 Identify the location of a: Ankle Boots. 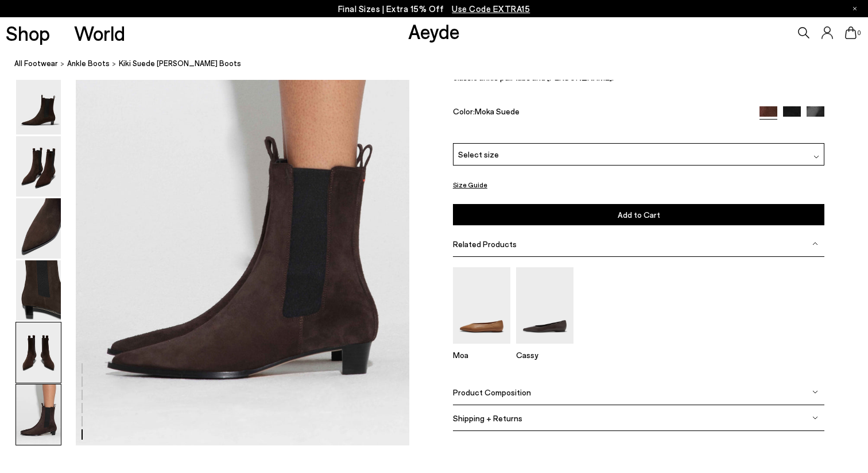
(89, 63).